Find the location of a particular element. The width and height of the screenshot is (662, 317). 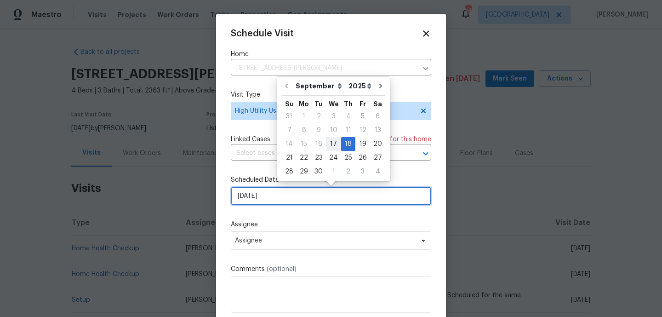

div: Mon Sep 08 2025 is located at coordinates (304, 130).